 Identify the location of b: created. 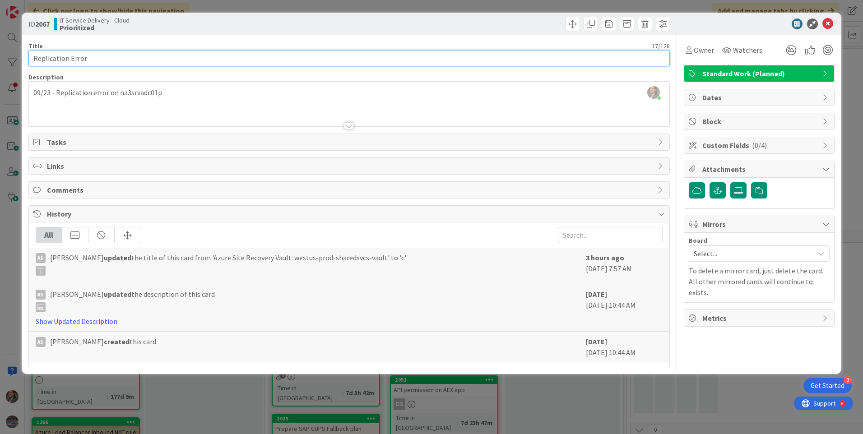
(116, 342).